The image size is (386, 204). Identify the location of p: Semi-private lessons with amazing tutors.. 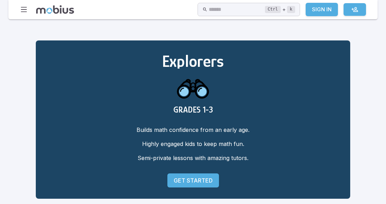
(193, 158).